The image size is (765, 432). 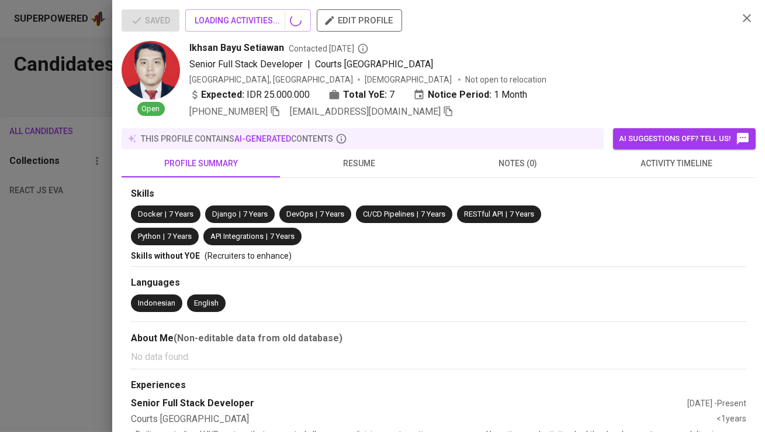 What do you see at coordinates (518, 163) in the screenshot?
I see `span: notes (0)` at bounding box center [518, 163].